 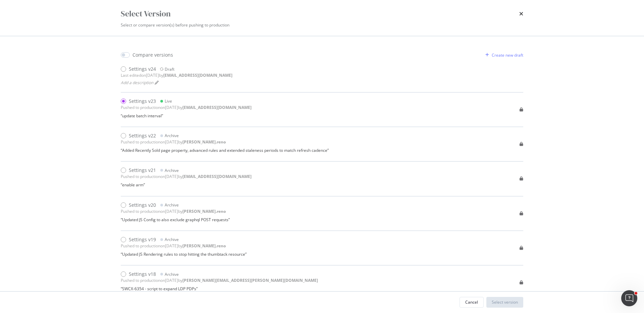 I want to click on div: “ Updated JS Rendering rules to stop hitting the thumbtack resource ”, so click(x=184, y=254).